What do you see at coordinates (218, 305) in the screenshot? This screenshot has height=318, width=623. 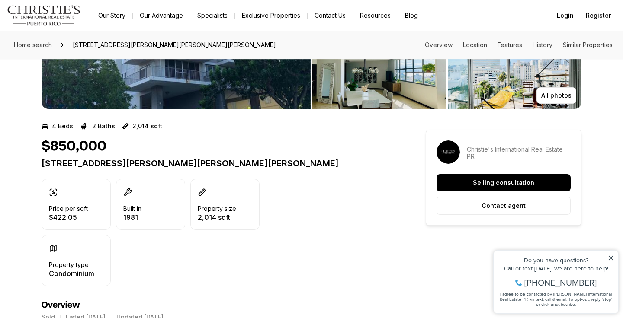 I see `h4: Overview` at bounding box center [218, 305].